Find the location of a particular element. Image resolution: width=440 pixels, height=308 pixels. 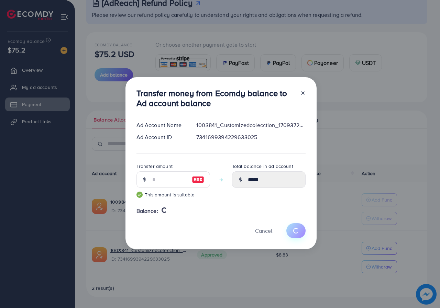

img: image is located at coordinates (198, 180).